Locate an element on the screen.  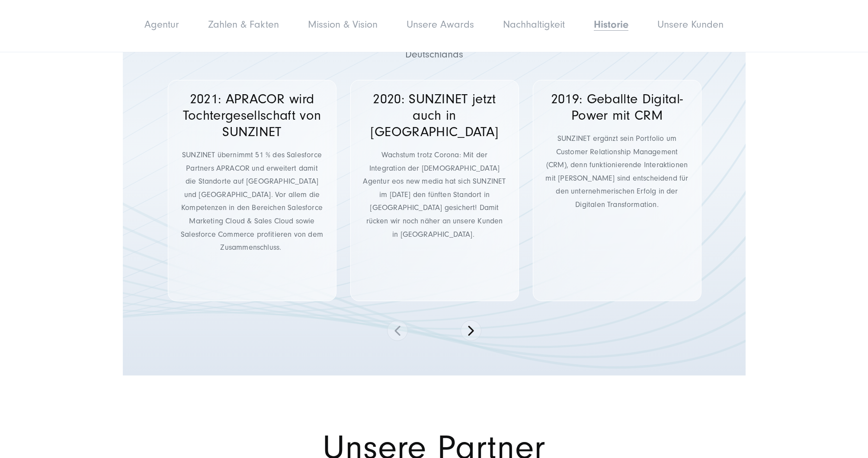
h4: 2019: Geballte Digital-Power mit CRM is located at coordinates (617, 107).